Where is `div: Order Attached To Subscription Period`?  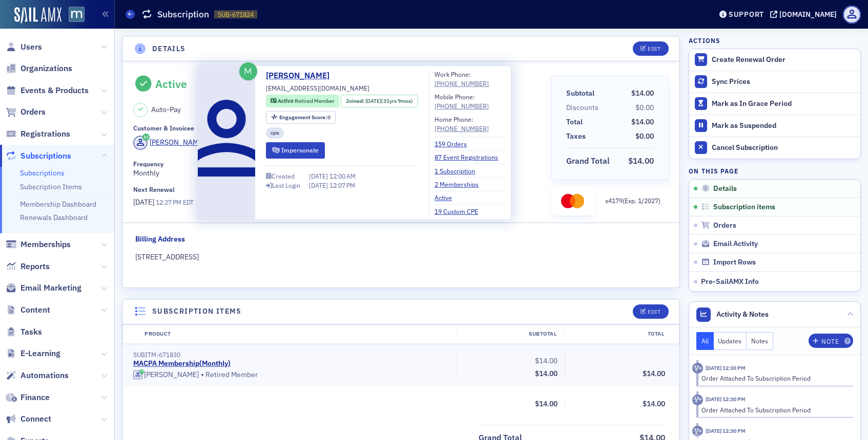
div: Order Attached To Subscription Period is located at coordinates (774, 378).